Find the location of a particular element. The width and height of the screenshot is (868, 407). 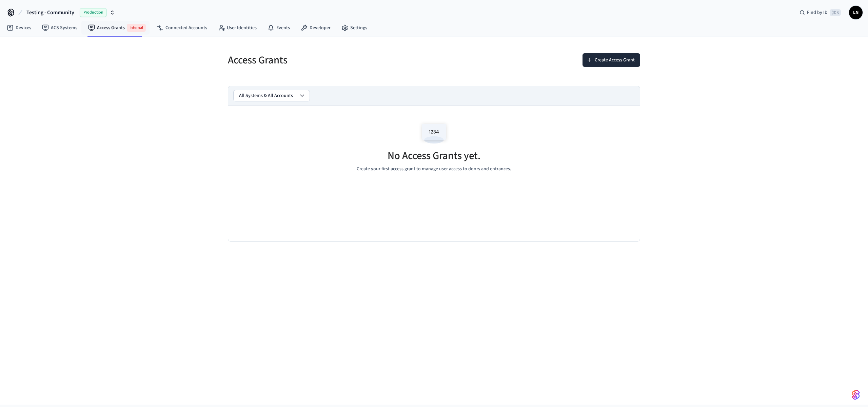

p: Create your first access grant to manage user access to doors and entrances. is located at coordinates (434, 169).